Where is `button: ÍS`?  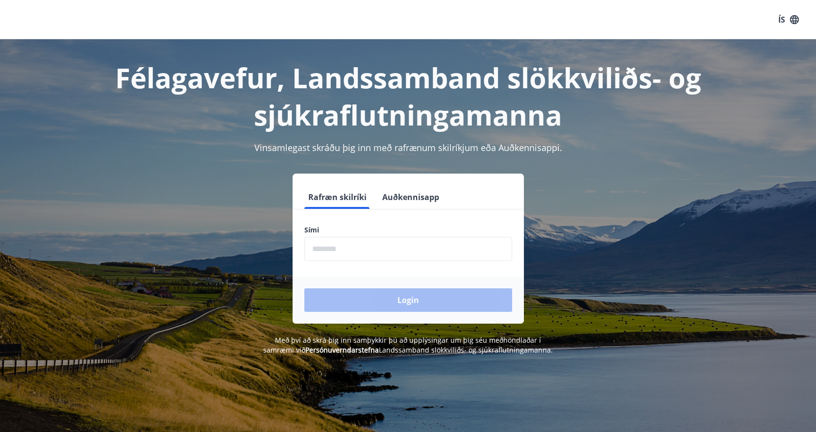
button: ÍS is located at coordinates (788, 20).